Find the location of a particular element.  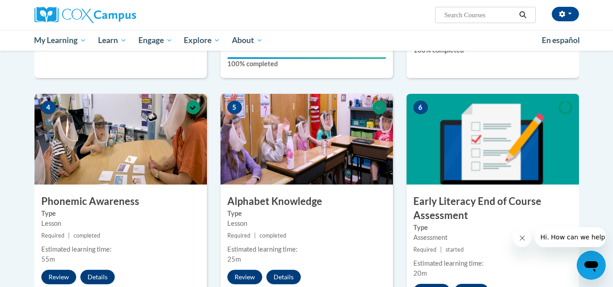

a: About is located at coordinates (247, 40).